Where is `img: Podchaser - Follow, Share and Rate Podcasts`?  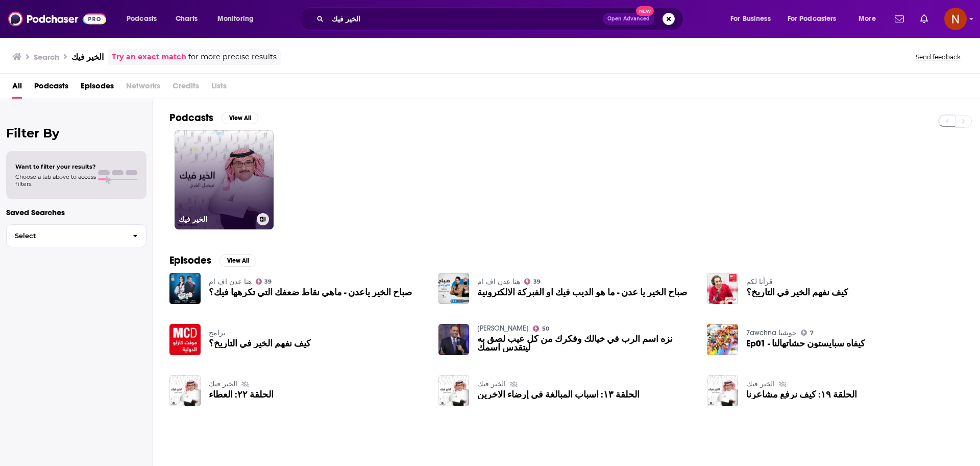 img: Podchaser - Follow, Share and Rate Podcasts is located at coordinates (57, 19).